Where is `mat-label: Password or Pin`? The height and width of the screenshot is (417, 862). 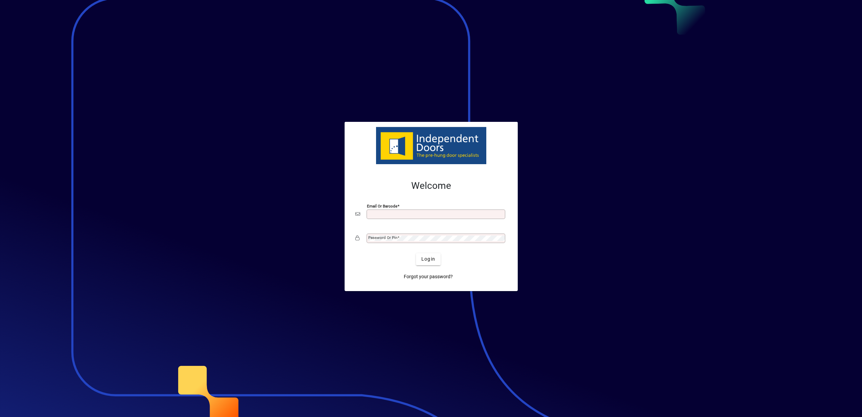 mat-label: Password or Pin is located at coordinates (383, 237).